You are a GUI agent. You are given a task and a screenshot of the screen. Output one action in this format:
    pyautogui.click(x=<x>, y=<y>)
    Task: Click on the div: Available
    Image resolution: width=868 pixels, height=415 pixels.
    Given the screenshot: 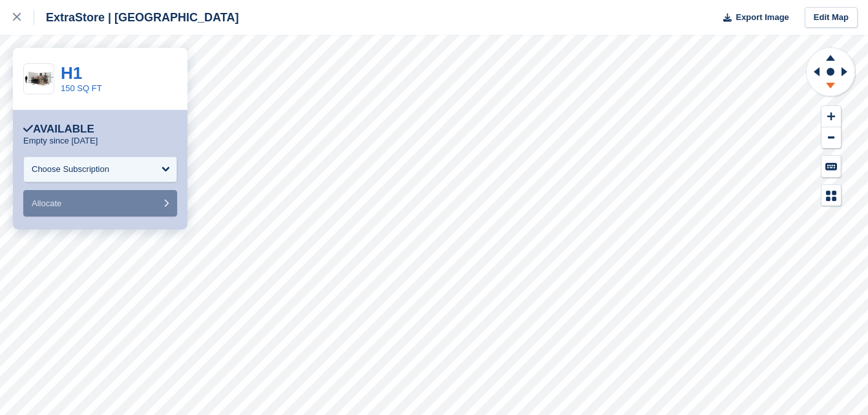 What is the action you would take?
    pyautogui.click(x=59, y=129)
    